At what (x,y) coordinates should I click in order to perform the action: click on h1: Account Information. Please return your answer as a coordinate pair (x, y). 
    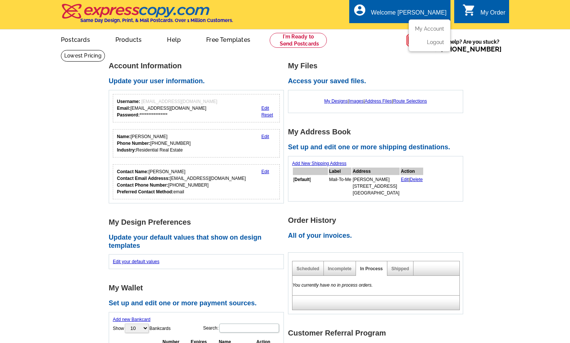
    Looking at the image, I should click on (198, 66).